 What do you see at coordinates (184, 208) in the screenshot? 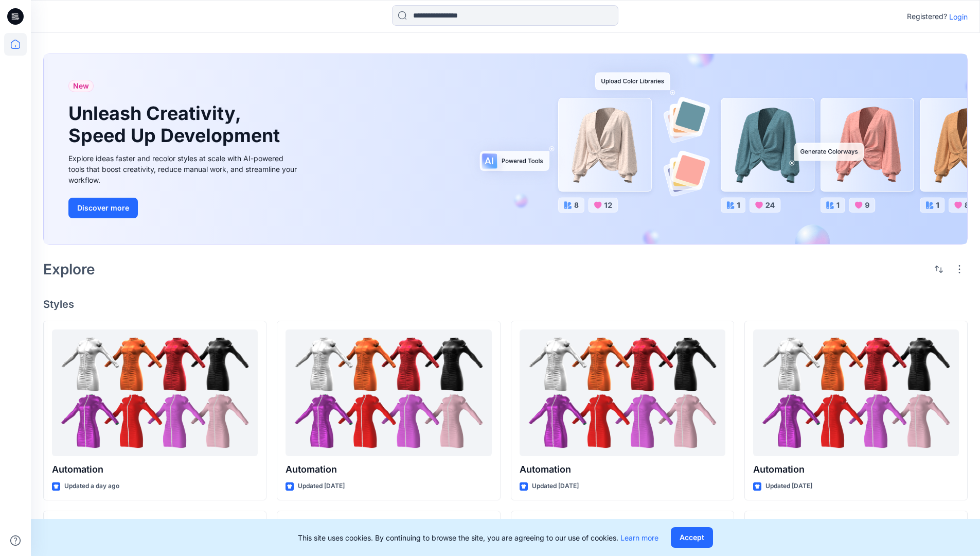
I see `a: Discover more` at bounding box center [184, 208].